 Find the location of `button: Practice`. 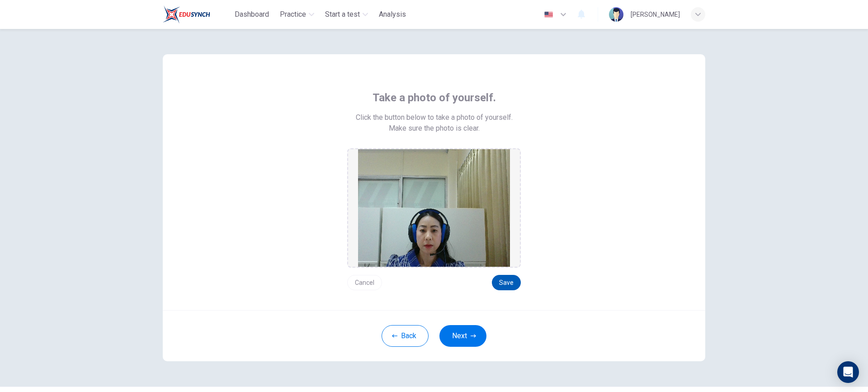

button: Practice is located at coordinates (297, 14).